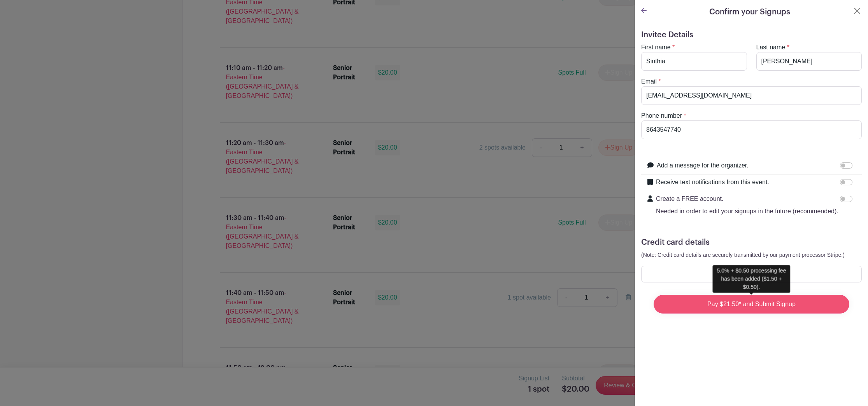 This screenshot has width=868, height=406. What do you see at coordinates (770, 48) in the screenshot?
I see `label: Last name` at bounding box center [770, 48].